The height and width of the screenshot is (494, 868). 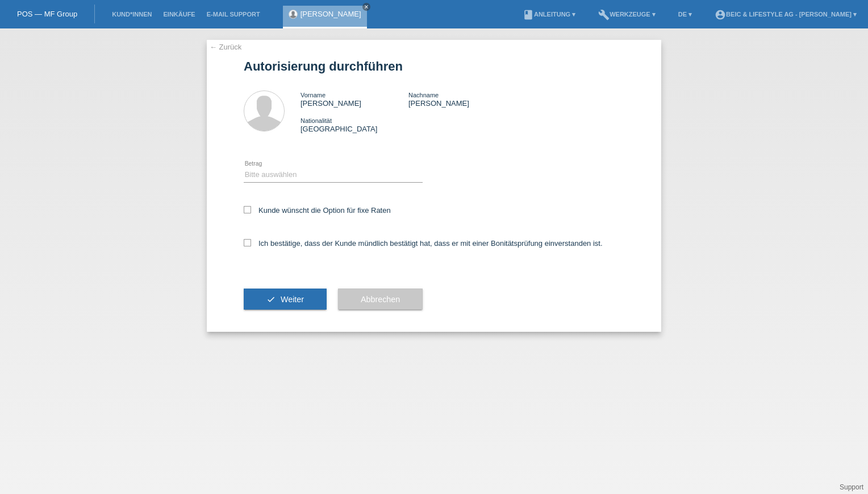 What do you see at coordinates (604, 15) in the screenshot?
I see `i: build` at bounding box center [604, 15].